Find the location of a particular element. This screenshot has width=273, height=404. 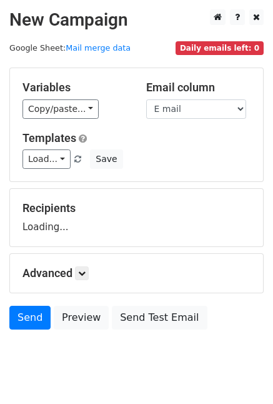

button: Save is located at coordinates (106, 159).